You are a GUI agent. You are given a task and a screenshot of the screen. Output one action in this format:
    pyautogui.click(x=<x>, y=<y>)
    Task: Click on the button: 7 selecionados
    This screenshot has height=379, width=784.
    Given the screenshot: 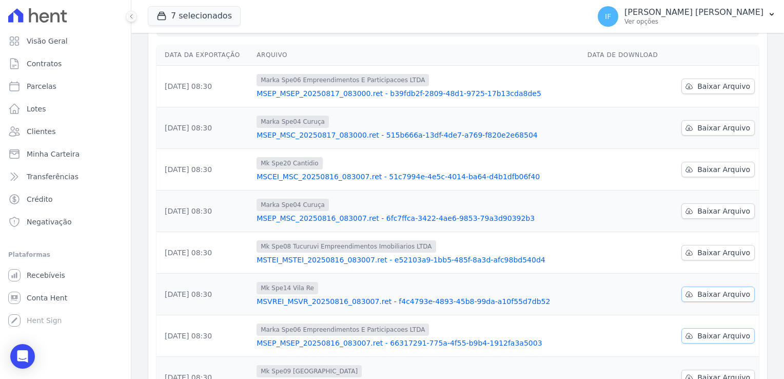 What is the action you would take?
    pyautogui.click(x=194, y=16)
    